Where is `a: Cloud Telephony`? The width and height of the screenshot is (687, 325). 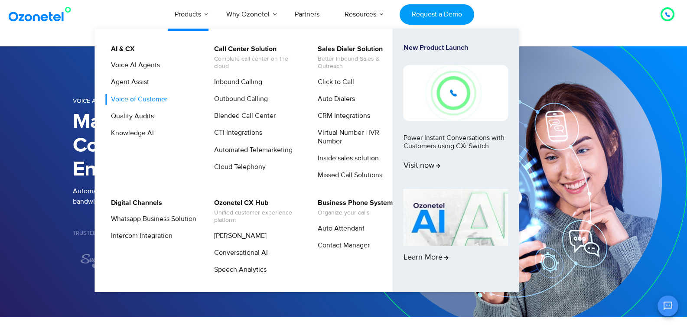 a: Cloud Telephony is located at coordinates (238, 167).